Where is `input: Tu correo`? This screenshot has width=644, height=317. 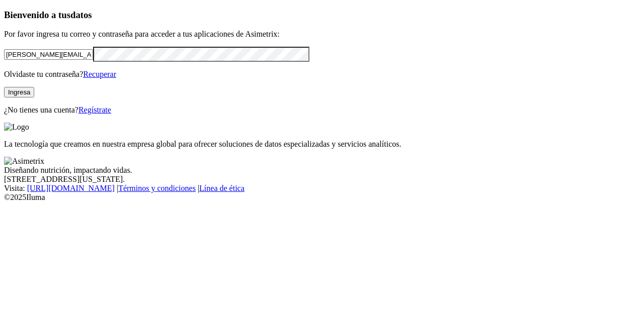 input: Tu correo is located at coordinates (49, 54).